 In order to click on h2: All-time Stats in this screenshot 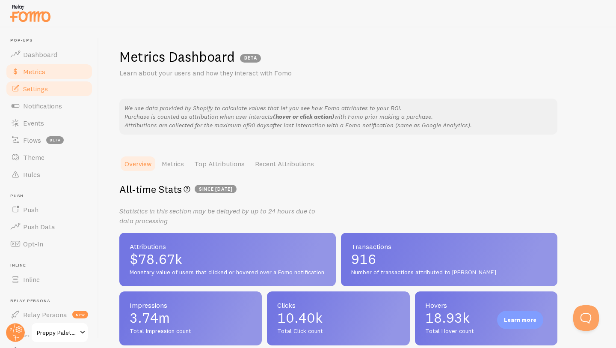, I will do `click(339, 189)`.